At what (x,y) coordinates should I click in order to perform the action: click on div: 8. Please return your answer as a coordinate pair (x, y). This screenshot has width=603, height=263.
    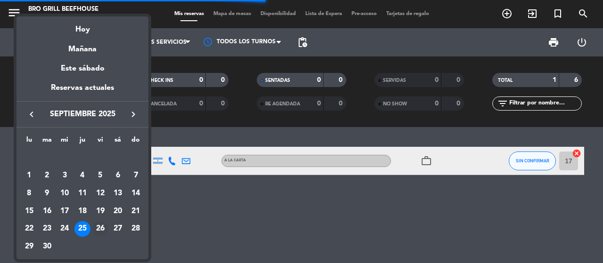
    Looking at the image, I should click on (29, 194).